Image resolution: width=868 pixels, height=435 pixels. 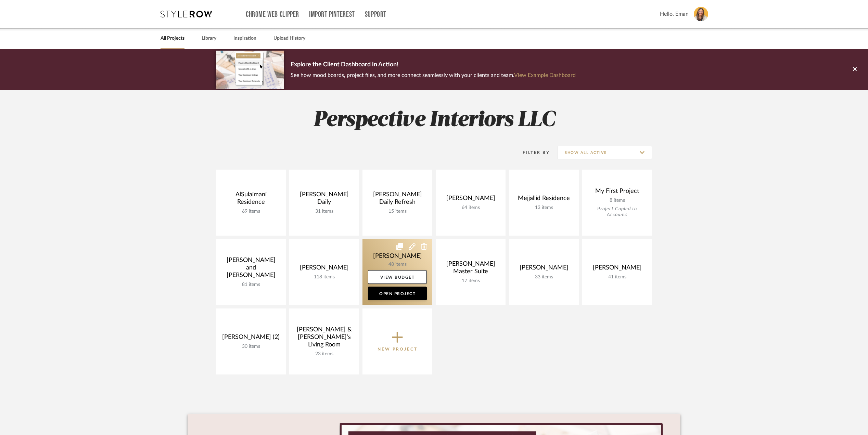 I want to click on div: AlSulaimani Residence, so click(x=251, y=199).